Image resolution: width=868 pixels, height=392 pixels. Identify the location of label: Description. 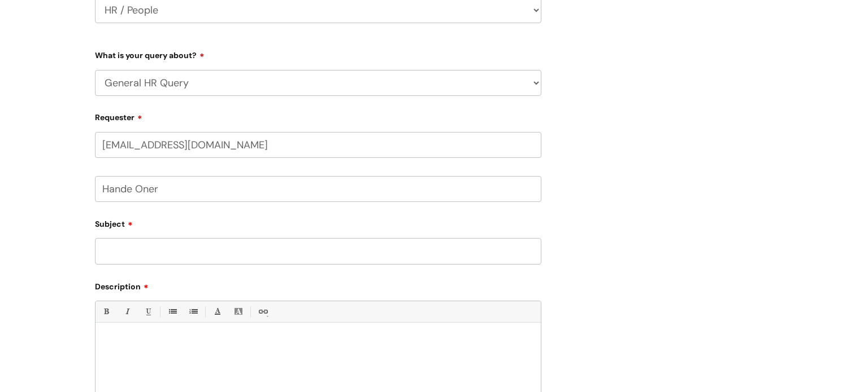
(318, 285).